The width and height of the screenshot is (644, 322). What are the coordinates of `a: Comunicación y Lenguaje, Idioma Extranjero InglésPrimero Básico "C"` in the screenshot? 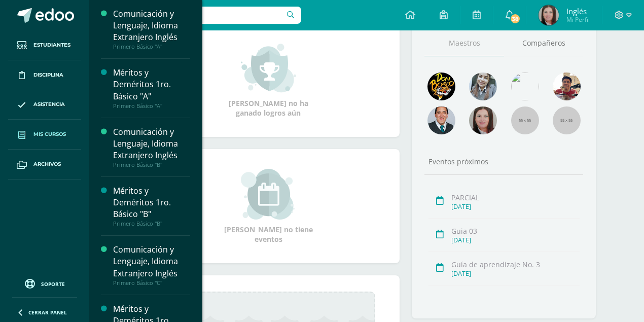 It's located at (152, 265).